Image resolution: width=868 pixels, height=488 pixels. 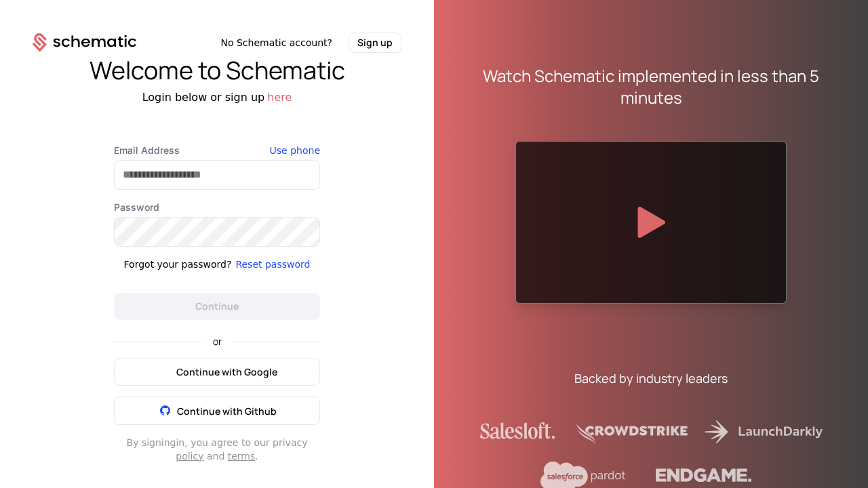 What do you see at coordinates (651, 87) in the screenshot?
I see `div: Watch Schematic implemented in less than 5 minutes` at bounding box center [651, 87].